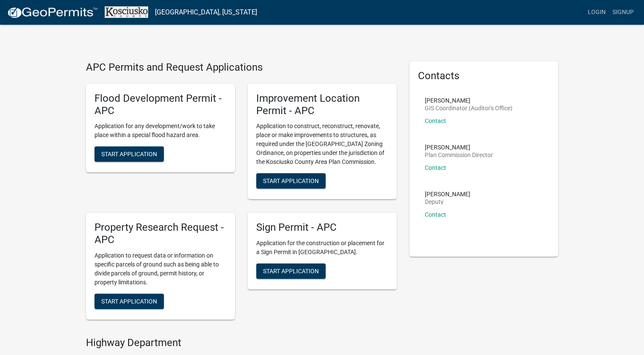 The width and height of the screenshot is (644, 355). I want to click on h5: Sign Permit - APC, so click(322, 227).